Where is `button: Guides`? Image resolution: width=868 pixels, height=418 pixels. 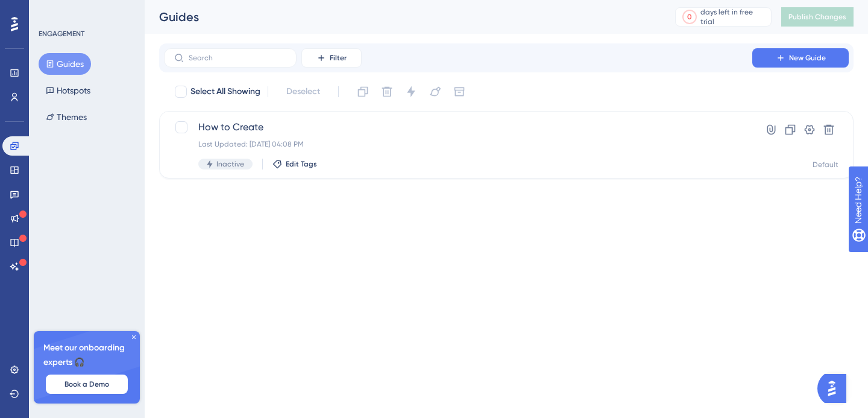 button: Guides is located at coordinates (65, 64).